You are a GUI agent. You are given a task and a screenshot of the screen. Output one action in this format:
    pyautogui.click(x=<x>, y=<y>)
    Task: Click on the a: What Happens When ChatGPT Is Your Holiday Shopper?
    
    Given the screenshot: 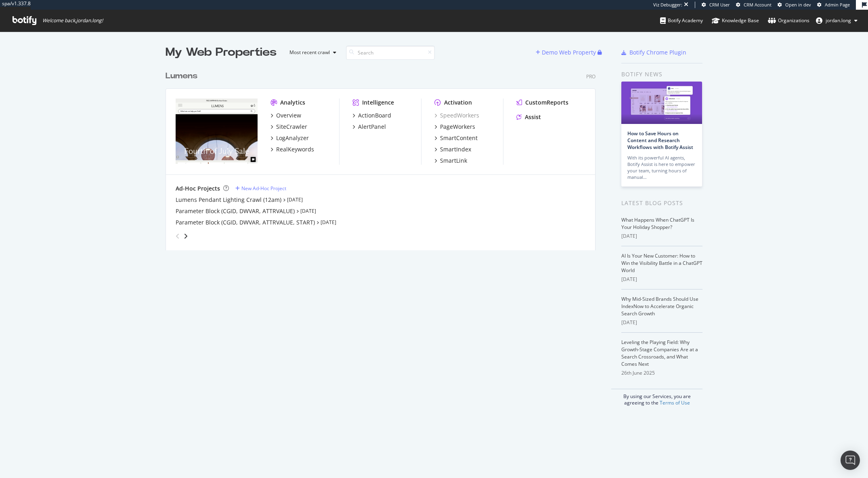 What is the action you would take?
    pyautogui.click(x=657, y=224)
    